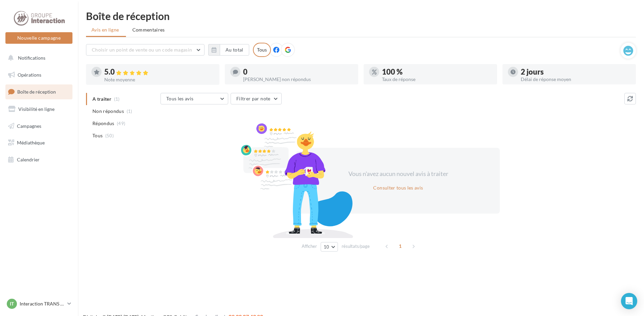 The width and height of the screenshot is (644, 316). I want to click on span: Commentaires, so click(149, 30).